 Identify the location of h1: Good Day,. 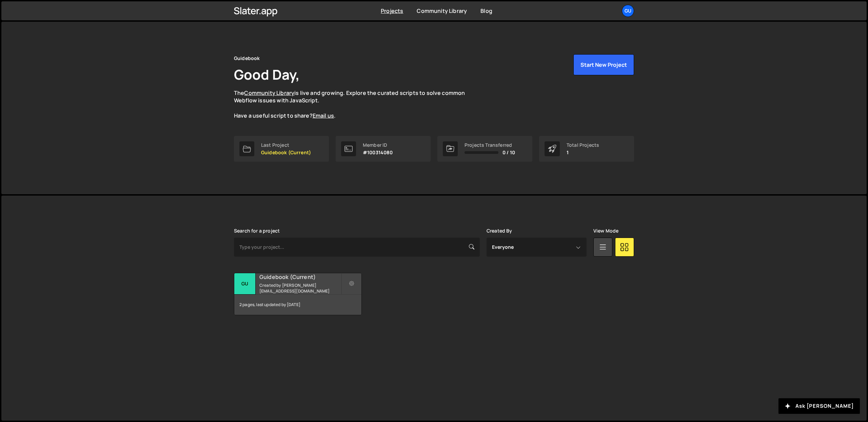
(267, 74).